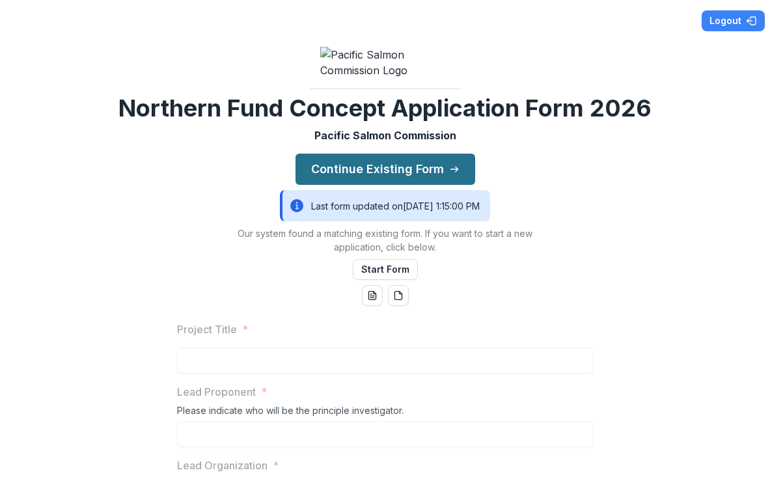  What do you see at coordinates (386, 270) in the screenshot?
I see `button: Start Form` at bounding box center [386, 270].